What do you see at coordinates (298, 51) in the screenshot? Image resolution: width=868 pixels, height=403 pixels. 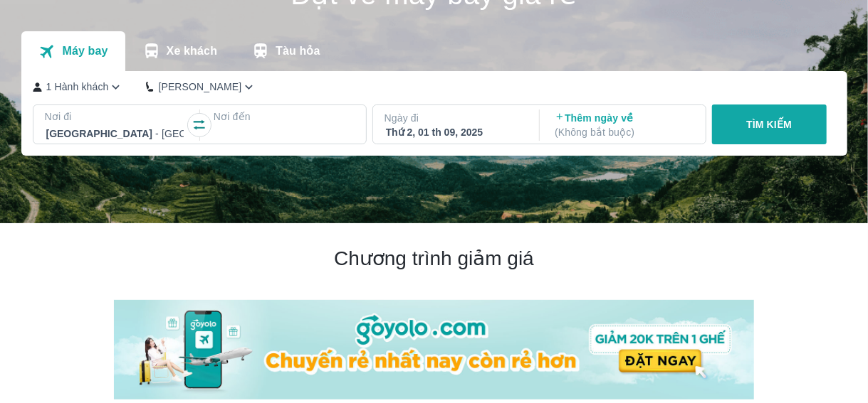 I see `p: Tàu hỏa` at bounding box center [298, 51].